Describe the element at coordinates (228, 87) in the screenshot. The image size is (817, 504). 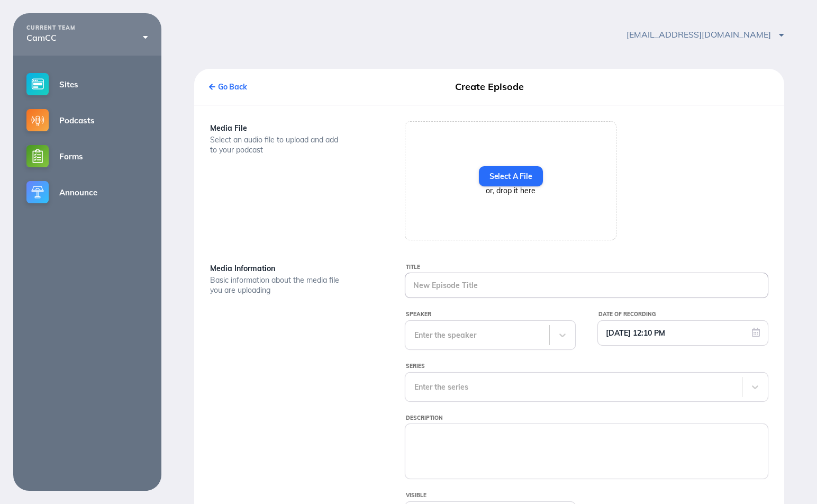
I see `a: Go Back` at that location.